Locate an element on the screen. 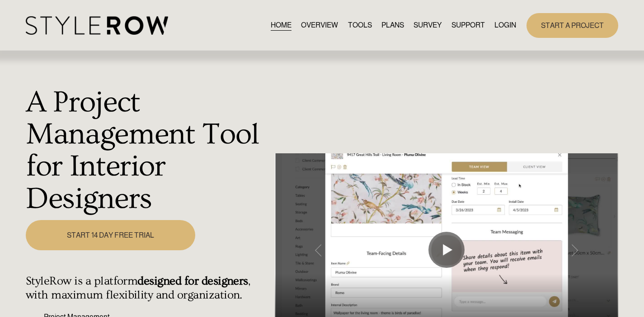 This screenshot has height=317, width=644. h1: A Project Management Tool for Interior Designers is located at coordinates (148, 151).